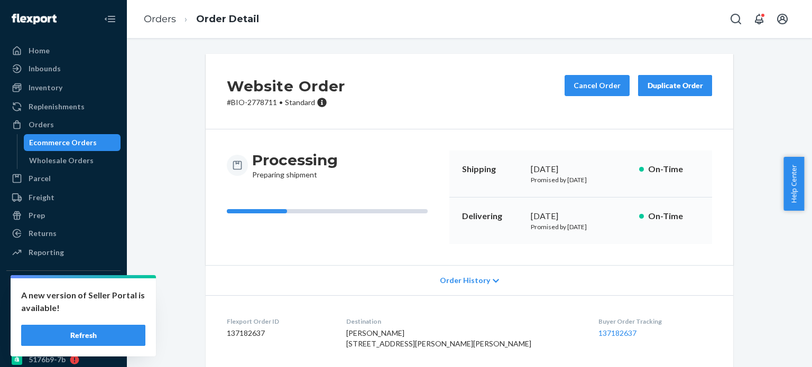 The height and width of the screenshot is (367, 812). What do you see at coordinates (83, 302) in the screenshot?
I see `p: A new version of Seller Portal is available!` at bounding box center [83, 302].